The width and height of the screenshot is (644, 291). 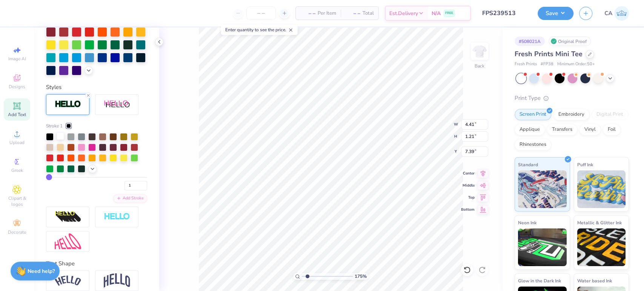 I want to click on span: Top, so click(x=468, y=197).